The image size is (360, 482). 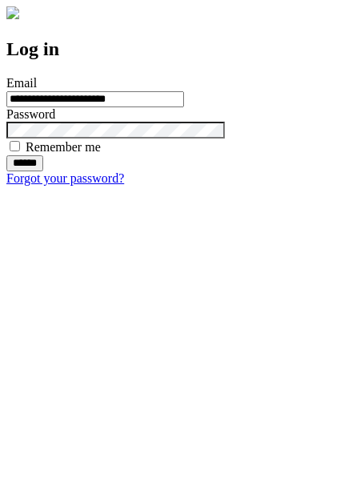 I want to click on label: Remember me, so click(x=63, y=147).